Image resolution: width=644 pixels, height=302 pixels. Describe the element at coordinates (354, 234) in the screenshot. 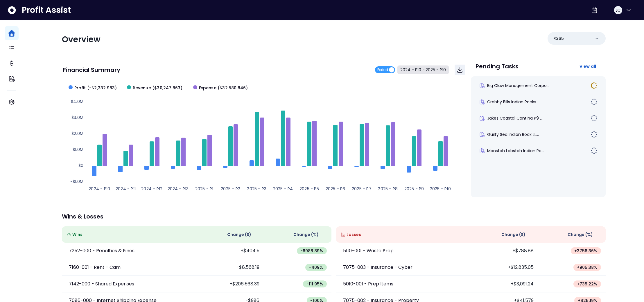

I see `span: Losses` at that location.